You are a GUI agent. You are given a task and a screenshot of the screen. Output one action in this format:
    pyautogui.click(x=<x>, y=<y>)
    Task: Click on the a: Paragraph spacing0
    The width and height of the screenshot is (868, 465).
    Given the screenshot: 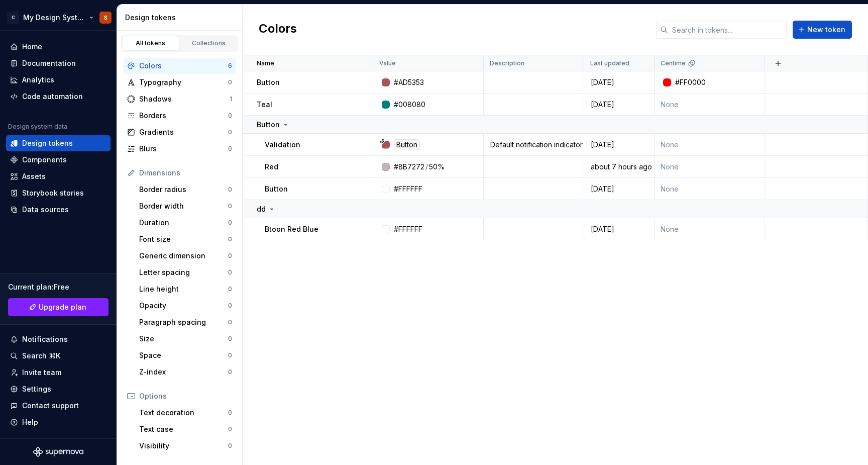 What is the action you would take?
    pyautogui.click(x=185, y=322)
    